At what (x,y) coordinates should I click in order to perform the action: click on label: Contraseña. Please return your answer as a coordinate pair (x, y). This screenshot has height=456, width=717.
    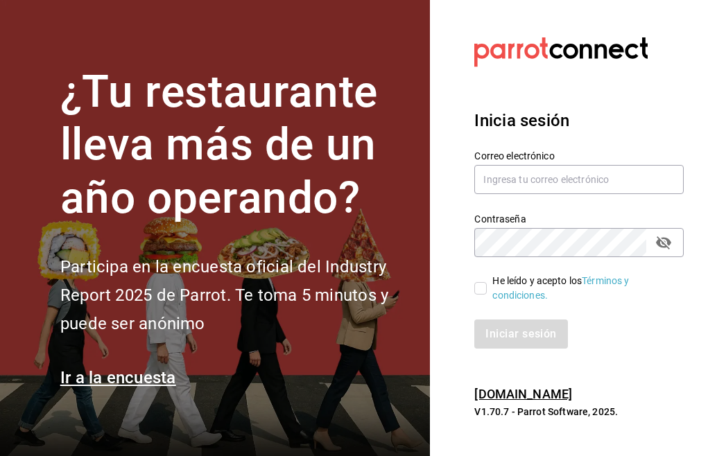
    Looking at the image, I should click on (579, 218).